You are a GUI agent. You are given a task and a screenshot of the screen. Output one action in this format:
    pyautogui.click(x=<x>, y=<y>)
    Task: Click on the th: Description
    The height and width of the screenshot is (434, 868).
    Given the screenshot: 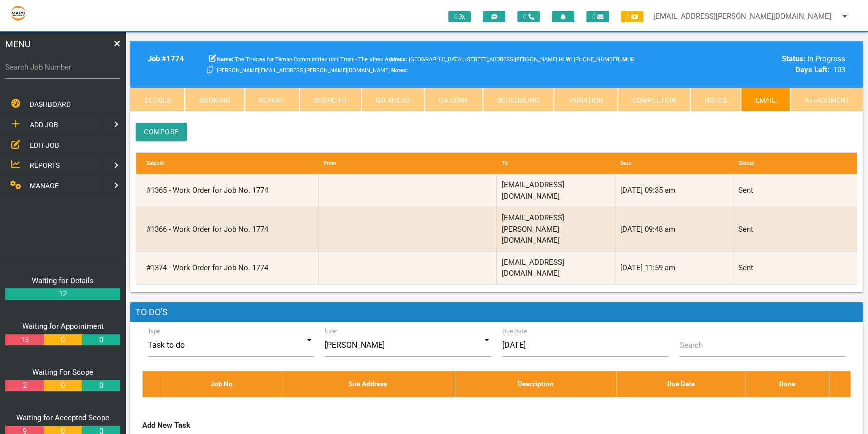 What is the action you would take?
    pyautogui.click(x=535, y=384)
    